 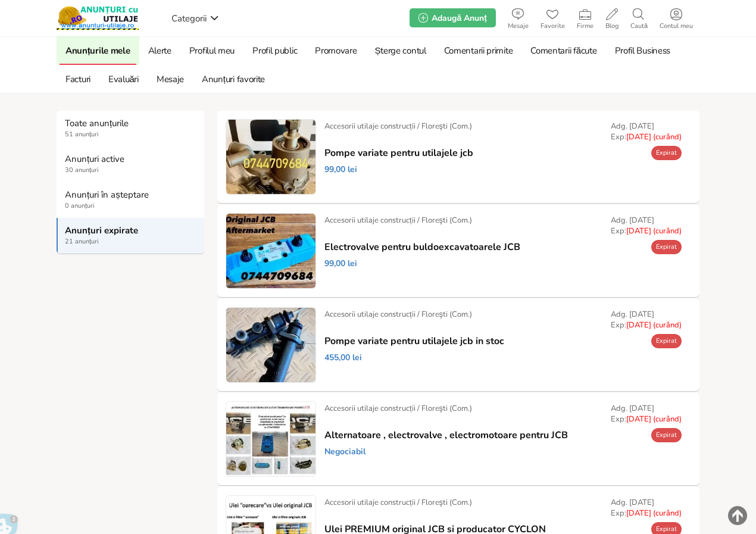 I want to click on strong: Anunțuri expirate, so click(x=131, y=230).